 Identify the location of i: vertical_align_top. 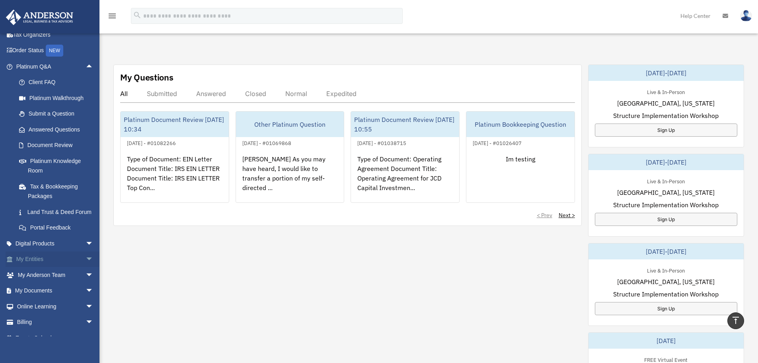
(736, 320).